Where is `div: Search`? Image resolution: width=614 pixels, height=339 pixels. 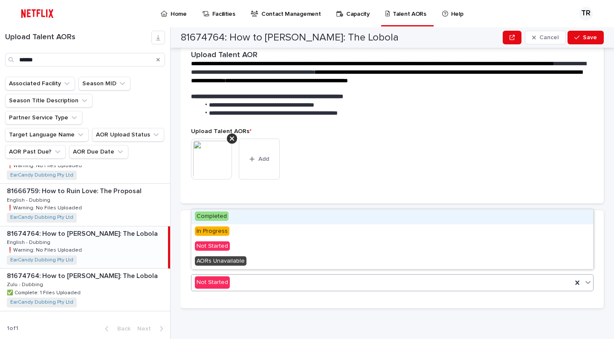 div: Search is located at coordinates (85, 60).